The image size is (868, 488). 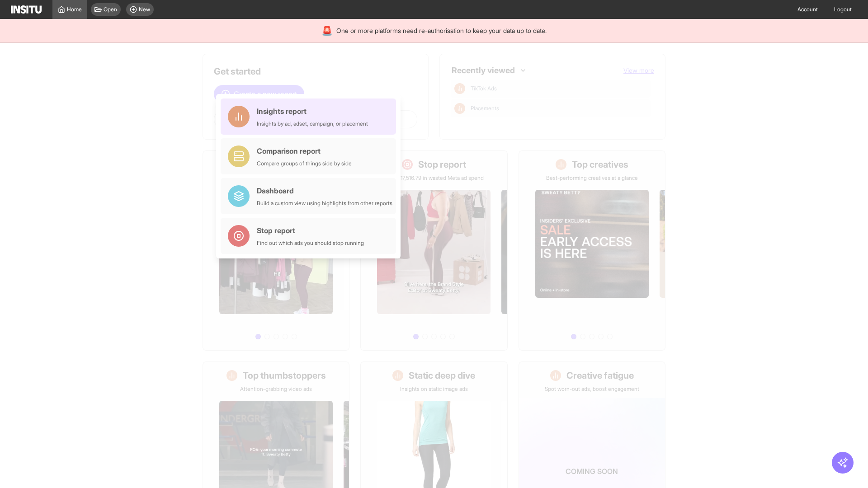 What do you see at coordinates (325, 204) in the screenshot?
I see `div: Build a custom view using highlights from other reports` at bounding box center [325, 204].